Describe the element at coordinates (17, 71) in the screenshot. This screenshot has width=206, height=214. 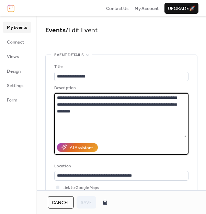
I see `a: Design` at that location.